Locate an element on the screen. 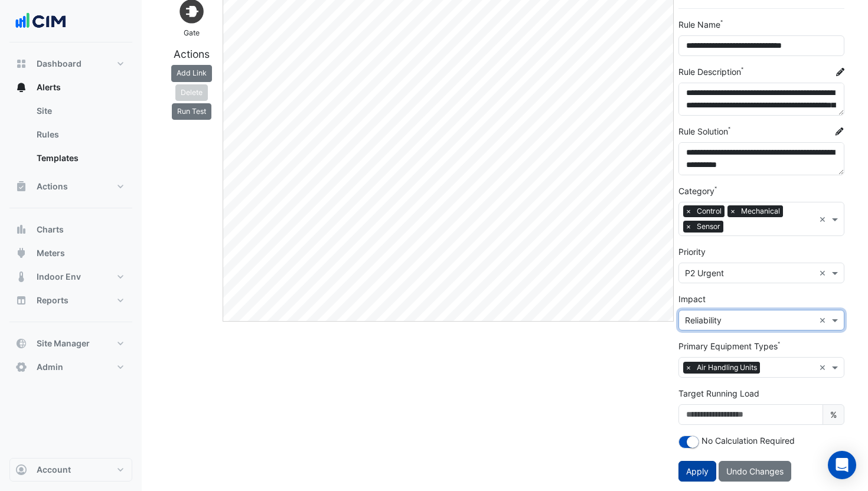 The height and width of the screenshot is (491, 868). button: Actions is located at coordinates (71, 187).